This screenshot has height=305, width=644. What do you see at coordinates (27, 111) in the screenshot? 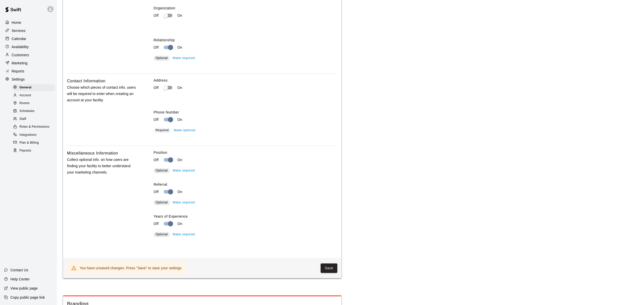
I see `span: Schedules` at bounding box center [27, 111].